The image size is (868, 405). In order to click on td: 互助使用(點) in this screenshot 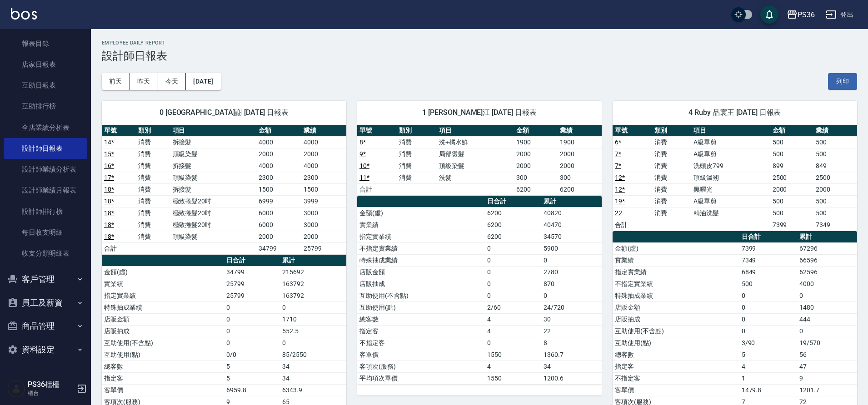, I will do `click(676, 343)`.